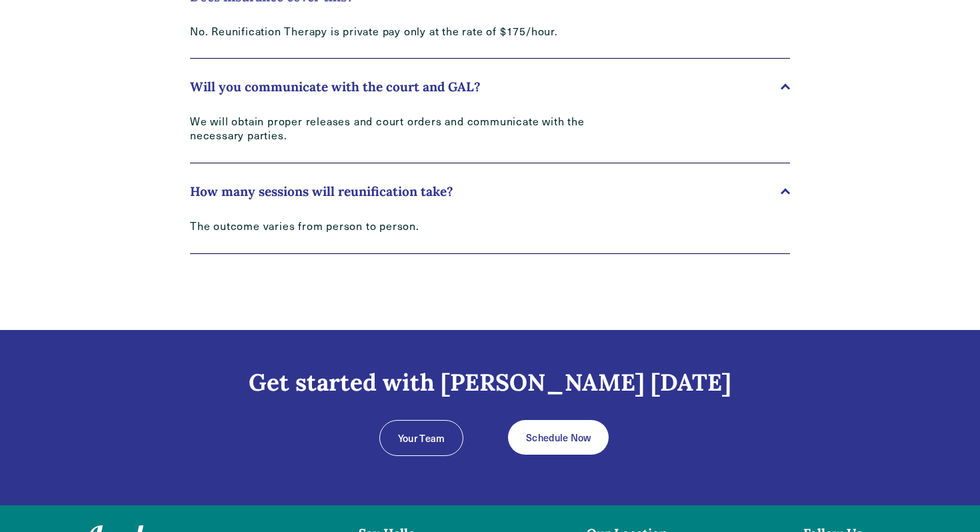 The width and height of the screenshot is (980, 532). Describe the element at coordinates (558, 438) in the screenshot. I see `a: Schedule Now` at that location.